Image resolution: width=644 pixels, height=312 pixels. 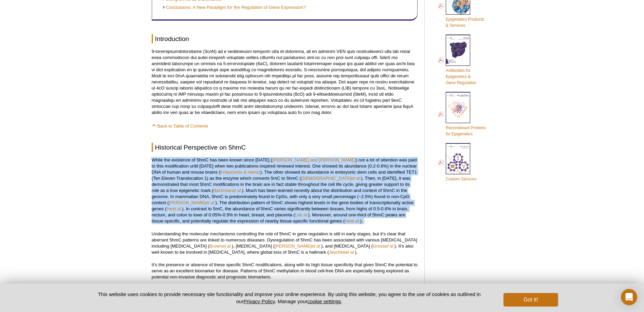 What do you see at coordinates (342, 252) in the screenshot?
I see `a: Jeschkeet al.` at bounding box center [342, 252].